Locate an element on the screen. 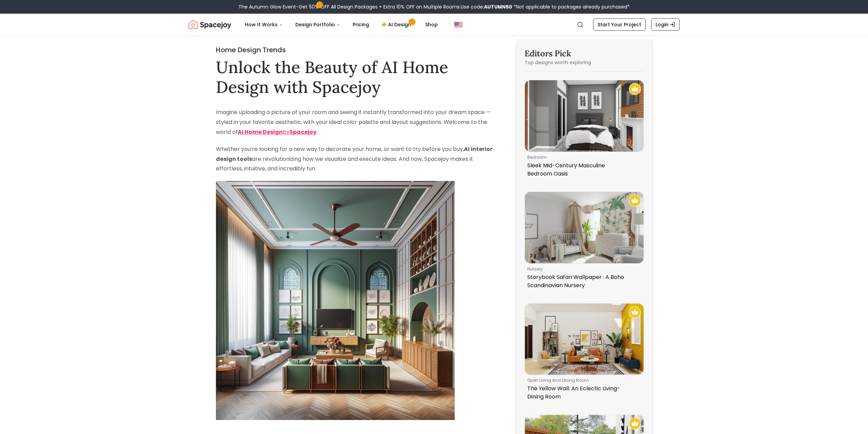  h1: Unlock the Beauty of AI Home Design with Spacejoy is located at coordinates (357, 77).